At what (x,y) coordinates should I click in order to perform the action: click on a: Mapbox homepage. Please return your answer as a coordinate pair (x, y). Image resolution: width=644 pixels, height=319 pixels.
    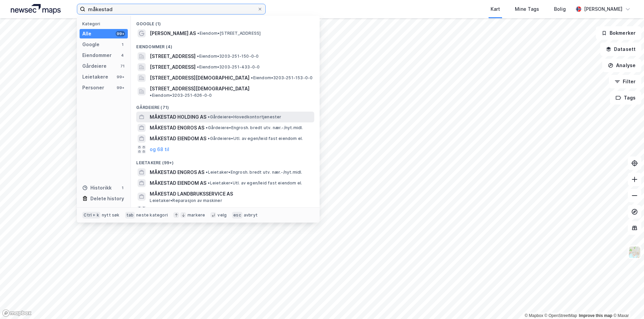
    Looking at the image, I should click on (17, 313).